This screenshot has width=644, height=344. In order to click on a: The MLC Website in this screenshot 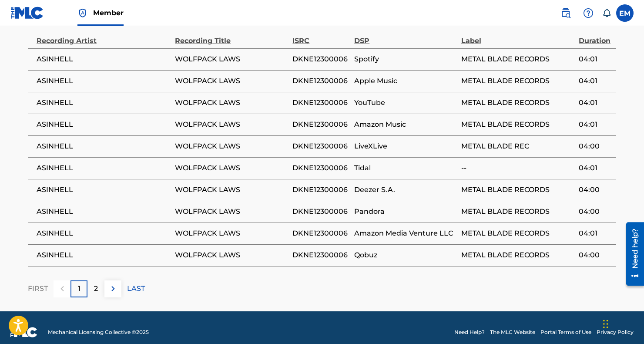, I will do `click(512, 332)`.